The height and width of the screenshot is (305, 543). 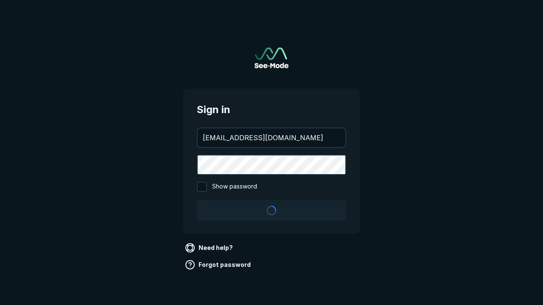 I want to click on span: Sign in, so click(x=271, y=110).